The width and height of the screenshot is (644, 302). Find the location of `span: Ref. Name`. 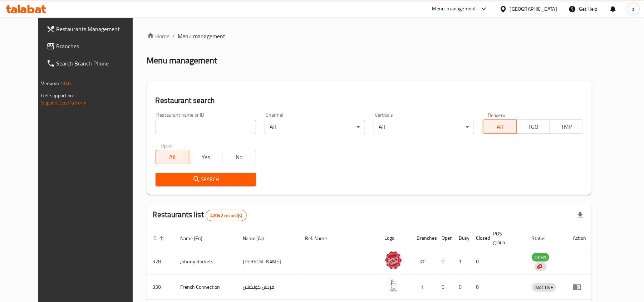

span: Ref. Name is located at coordinates (320, 238).